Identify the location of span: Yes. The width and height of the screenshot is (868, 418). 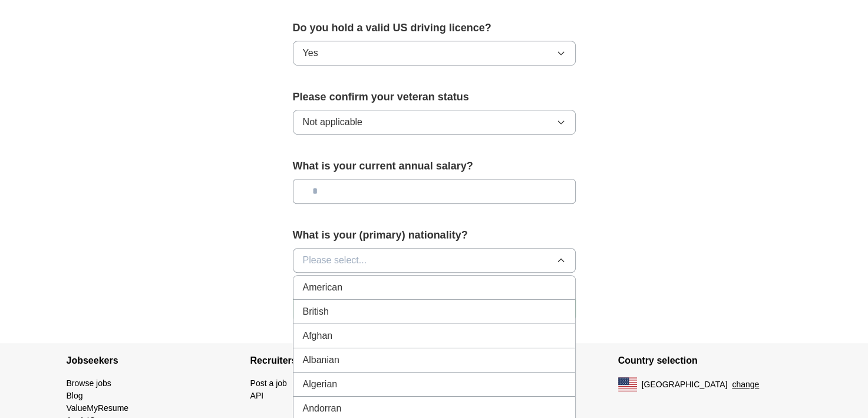
(310, 53).